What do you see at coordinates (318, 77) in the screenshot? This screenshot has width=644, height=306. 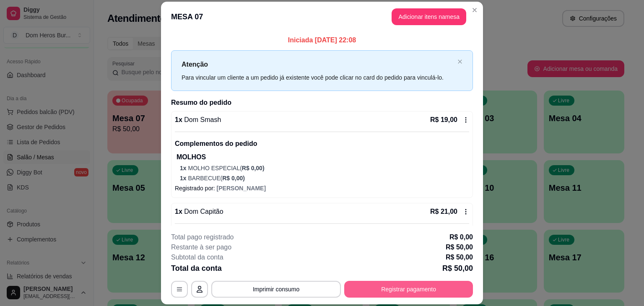 I see `div: Para vincular um cliente a um pedido já existente você pode clicar no card do pedido para vinculá...` at bounding box center [318, 77].